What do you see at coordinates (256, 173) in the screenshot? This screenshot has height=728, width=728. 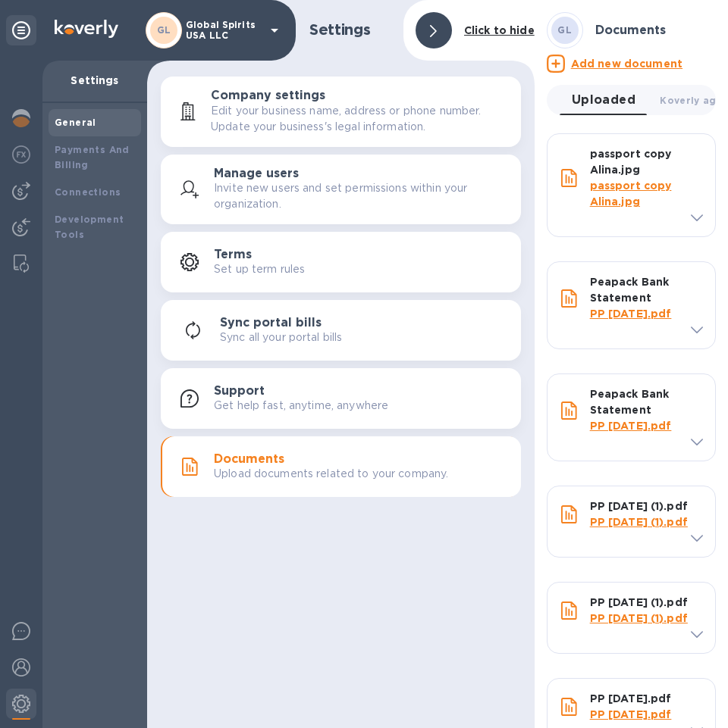 I see `h3: Manage users` at bounding box center [256, 173].